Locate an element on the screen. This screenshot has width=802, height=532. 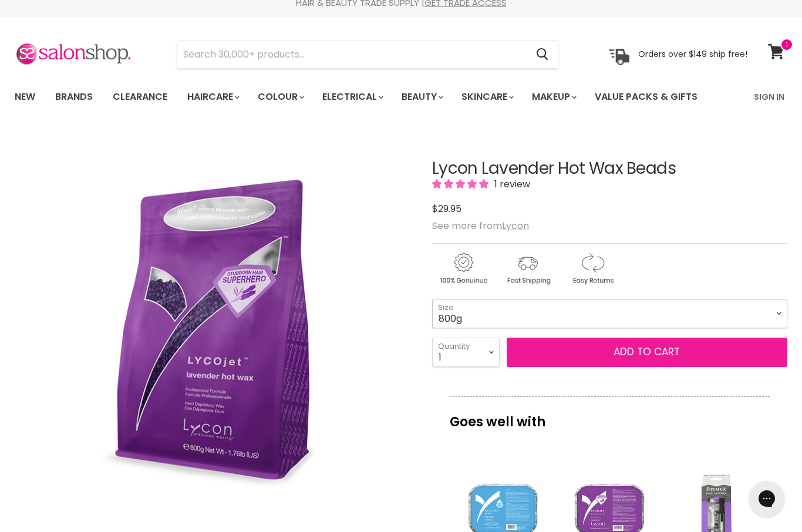
a: Makeup is located at coordinates (553, 97).